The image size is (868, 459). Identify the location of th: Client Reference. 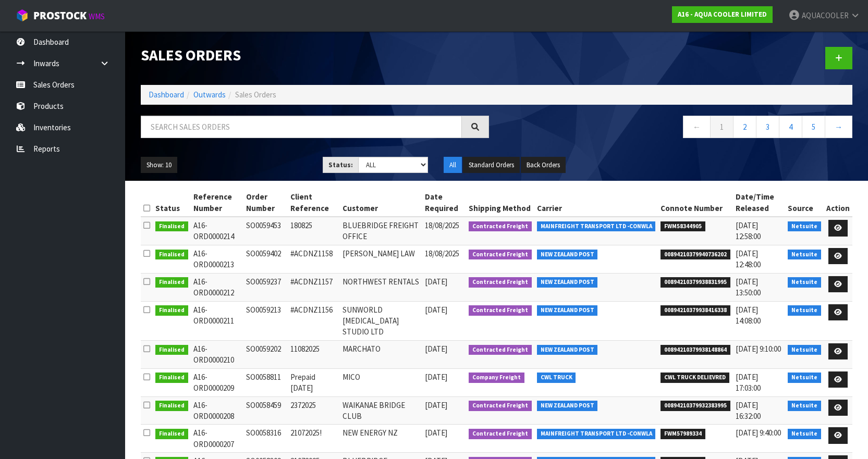
(314, 202).